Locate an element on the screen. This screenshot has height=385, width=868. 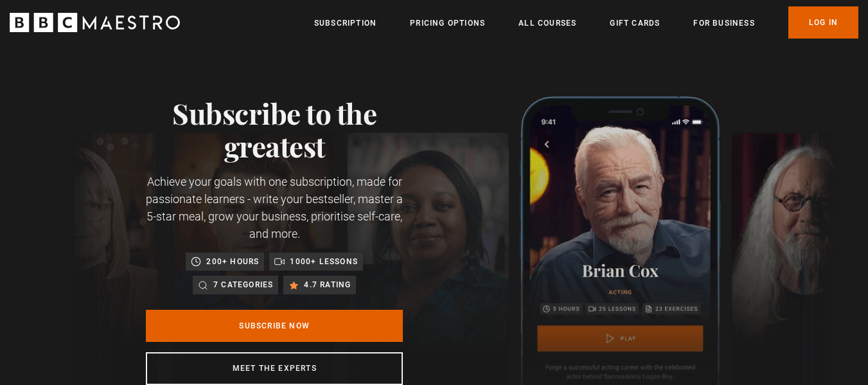
a: All Courses is located at coordinates (547, 23).